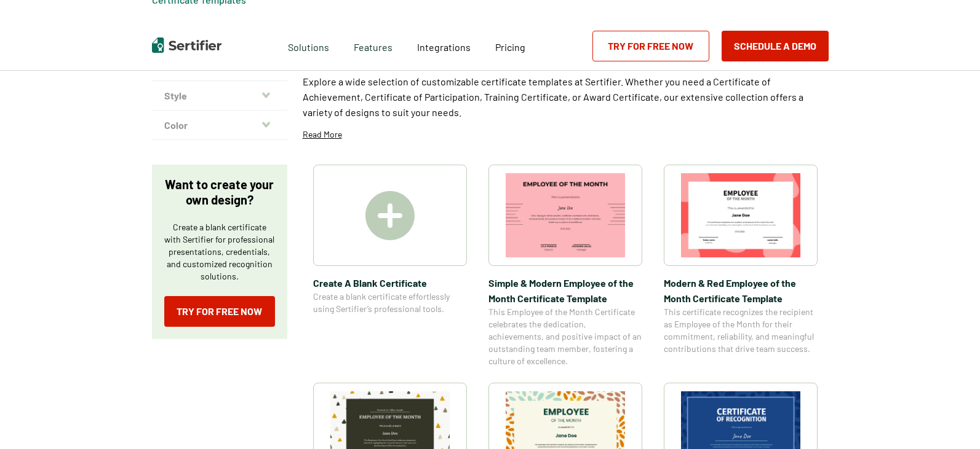 The image size is (980, 449). Describe the element at coordinates (566, 337) in the screenshot. I see `span: This Employee of the Month Certificate celebrates the dedication, achievements, and positive impa...` at that location.